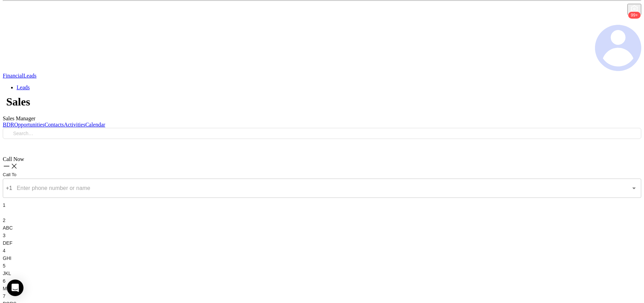  I want to click on a: Activities, so click(75, 125).